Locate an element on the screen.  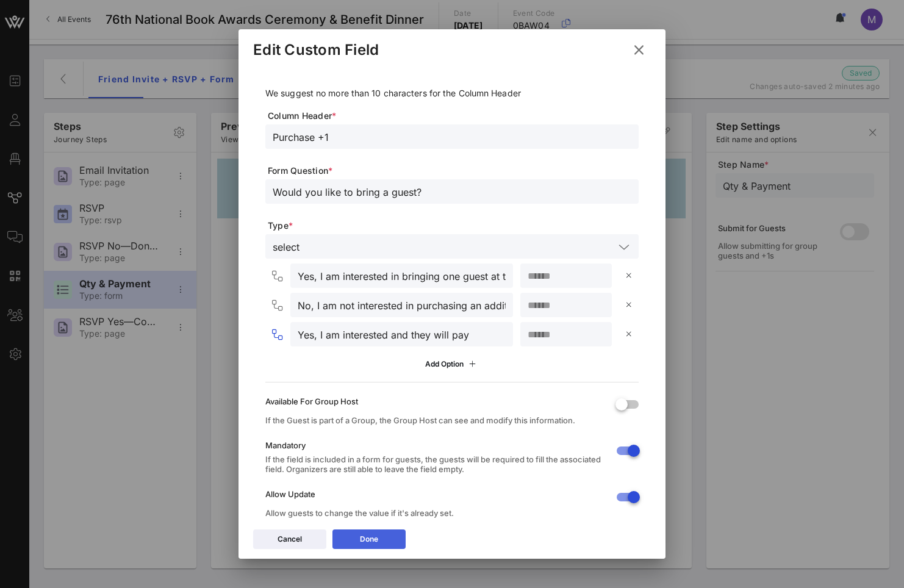
input: Option #1 is located at coordinates (402, 276).